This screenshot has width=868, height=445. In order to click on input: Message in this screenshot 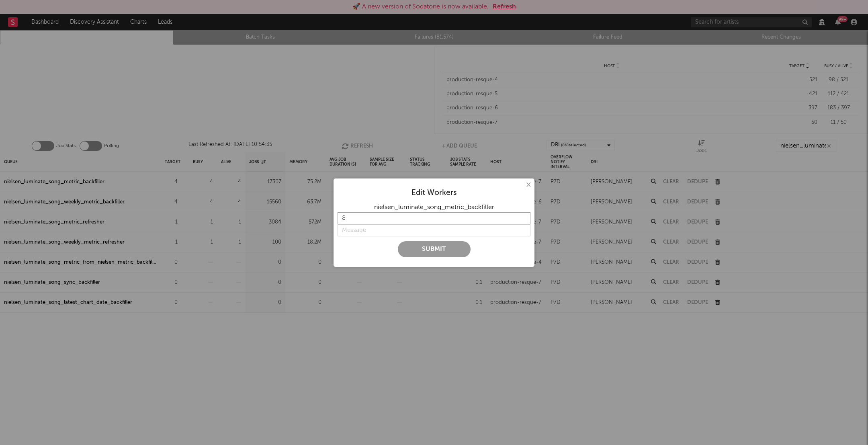, I will do `click(434, 230)`.